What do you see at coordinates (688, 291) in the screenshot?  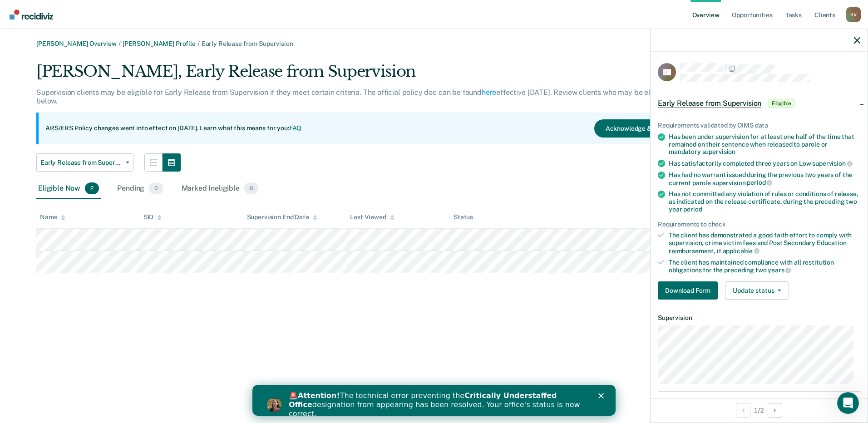 I see `button: Download Form` at bounding box center [688, 291].